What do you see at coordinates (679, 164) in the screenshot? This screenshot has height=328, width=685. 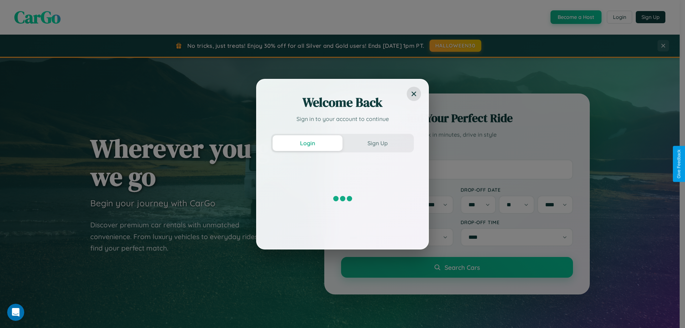 I see `div: Give Feedback` at bounding box center [679, 164].